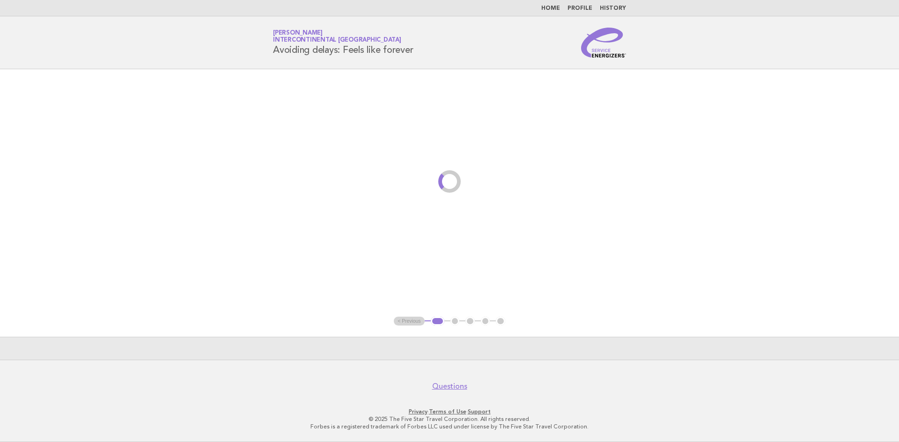  I want to click on img: Service Energizers, so click(603, 43).